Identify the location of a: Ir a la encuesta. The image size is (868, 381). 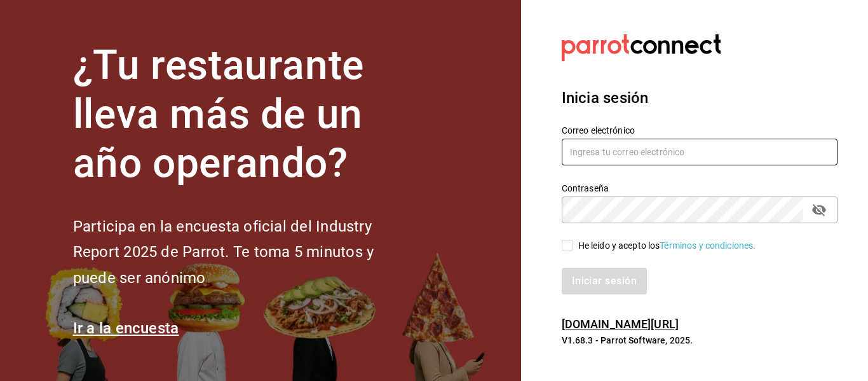
(126, 328).